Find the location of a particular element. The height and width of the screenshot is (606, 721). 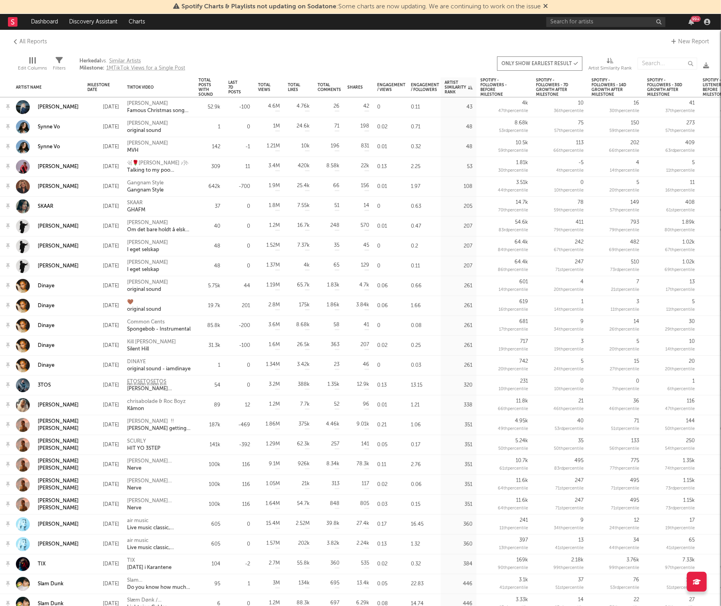

div: 409 is located at coordinates (690, 143).